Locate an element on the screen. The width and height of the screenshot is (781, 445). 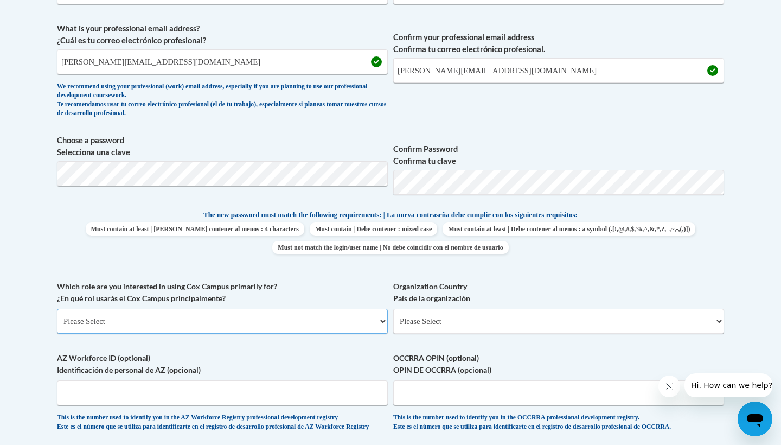
input: Required is located at coordinates (559, 71).